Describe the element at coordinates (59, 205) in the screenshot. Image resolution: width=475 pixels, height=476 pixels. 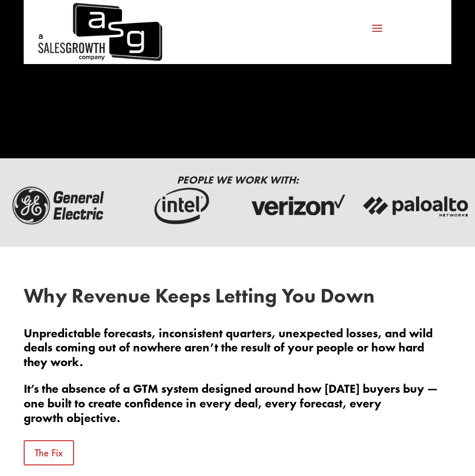
I see `img: ge-logo-dark` at that location.